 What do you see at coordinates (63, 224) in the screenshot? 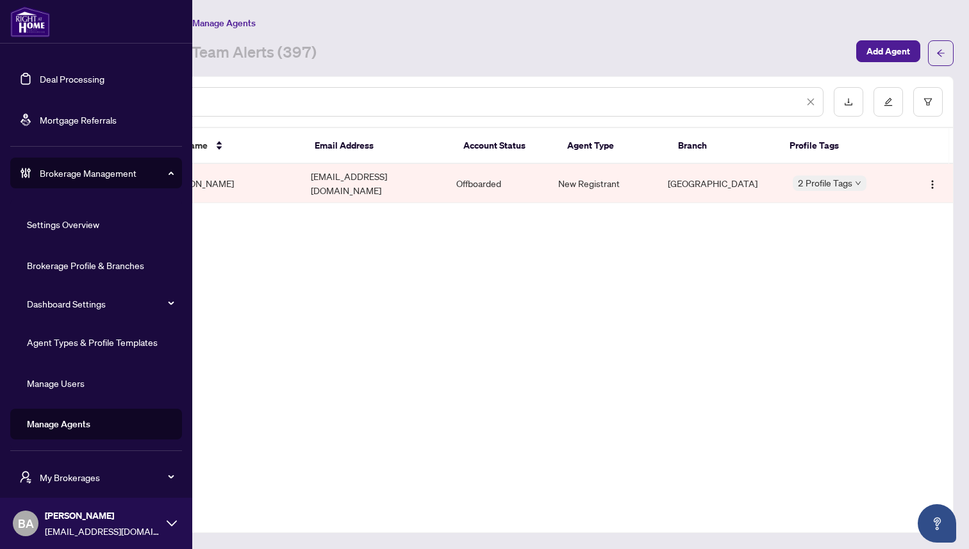
I see `a: Settings Overview` at bounding box center [63, 224].